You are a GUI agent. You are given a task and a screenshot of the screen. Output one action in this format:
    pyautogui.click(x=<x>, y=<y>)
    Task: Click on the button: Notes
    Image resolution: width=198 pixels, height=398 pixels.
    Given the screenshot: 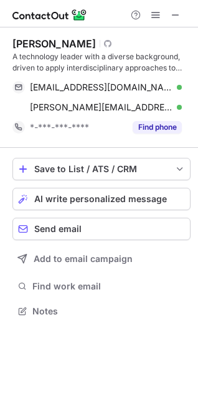 What is the action you would take?
    pyautogui.click(x=102, y=311)
    